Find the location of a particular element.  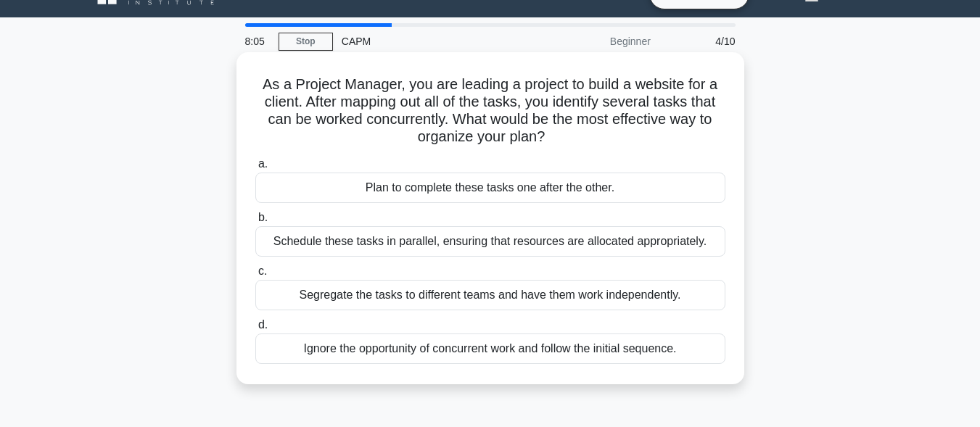

span: d. is located at coordinates (262, 324).